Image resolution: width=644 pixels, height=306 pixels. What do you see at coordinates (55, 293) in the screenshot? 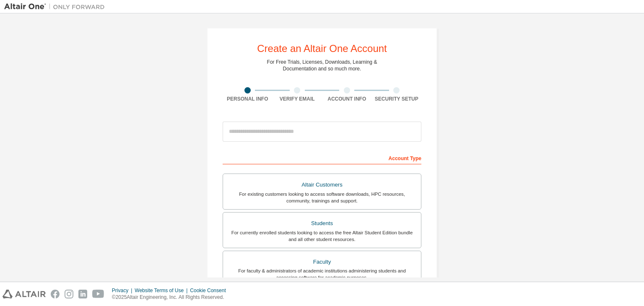
I see `img: facebook.svg` at bounding box center [55, 293].